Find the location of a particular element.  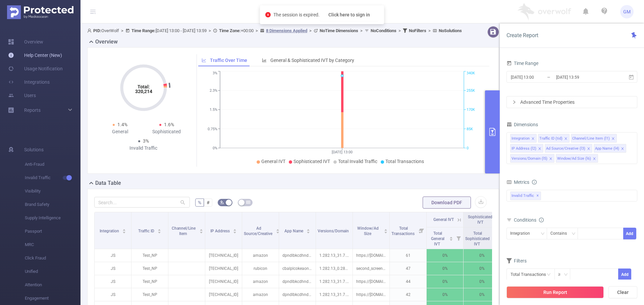

a: Usage Notification is located at coordinates (36, 68).